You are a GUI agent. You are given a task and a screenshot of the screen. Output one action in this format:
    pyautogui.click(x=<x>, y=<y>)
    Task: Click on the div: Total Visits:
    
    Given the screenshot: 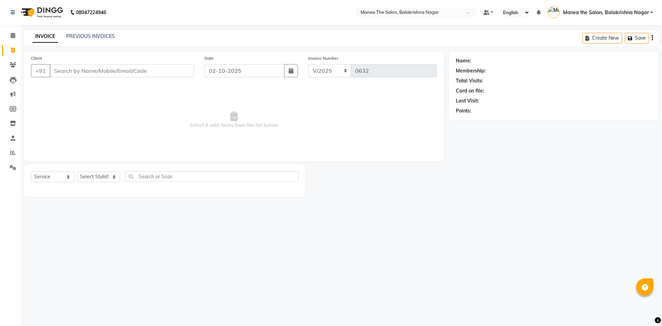 What is the action you would take?
    pyautogui.click(x=469, y=81)
    